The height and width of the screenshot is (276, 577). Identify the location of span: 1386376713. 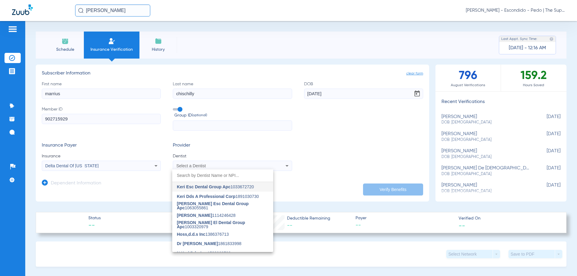
(203, 234).